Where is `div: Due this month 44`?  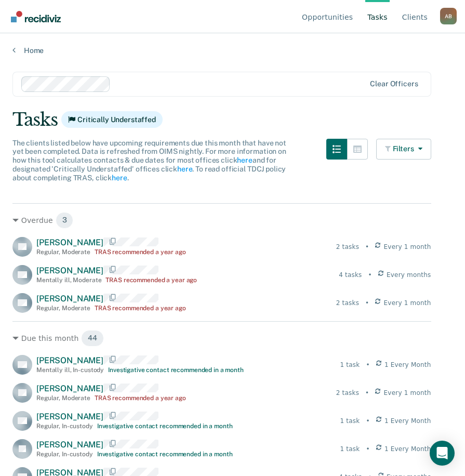
div: Due this month 44 is located at coordinates (222, 338).